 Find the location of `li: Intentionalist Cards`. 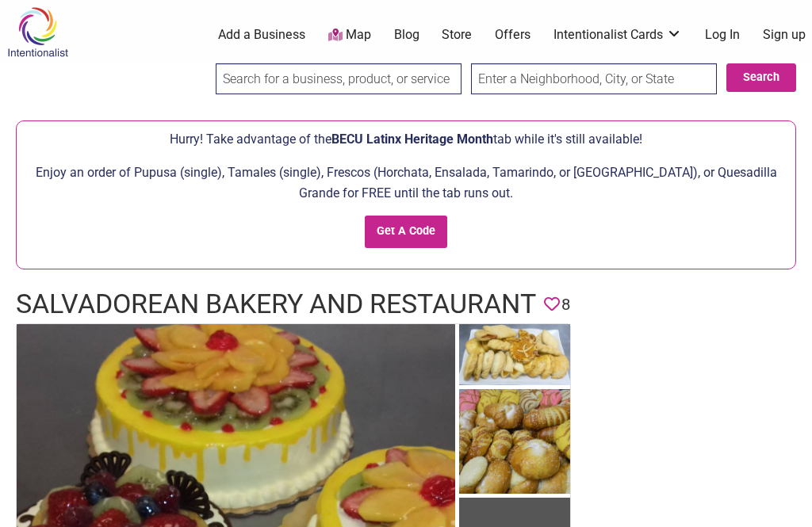

li: Intentionalist Cards is located at coordinates (618, 35).